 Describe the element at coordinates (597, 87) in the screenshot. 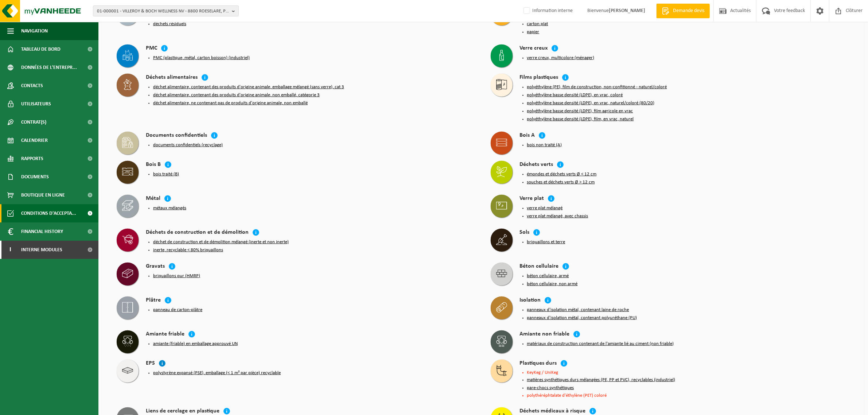

I see `button: polyéthylène (PE), film de construction, non-confitionné - naturel/coloré` at that location.